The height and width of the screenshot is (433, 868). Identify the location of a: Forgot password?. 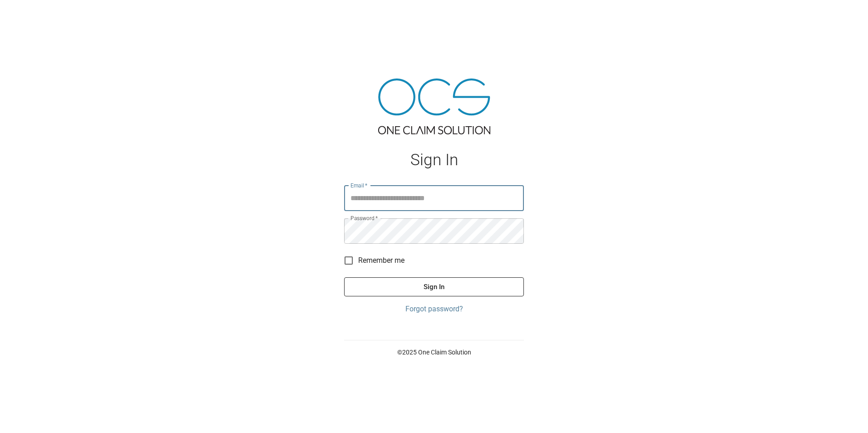
(434, 309).